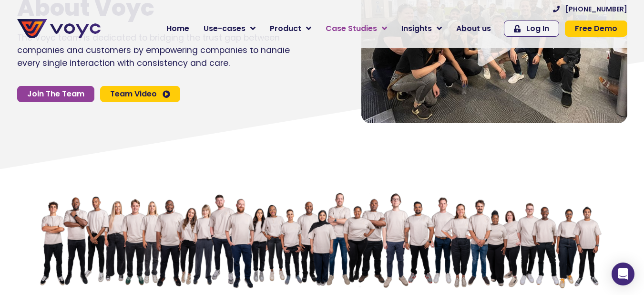  I want to click on span: Log In, so click(538, 29).